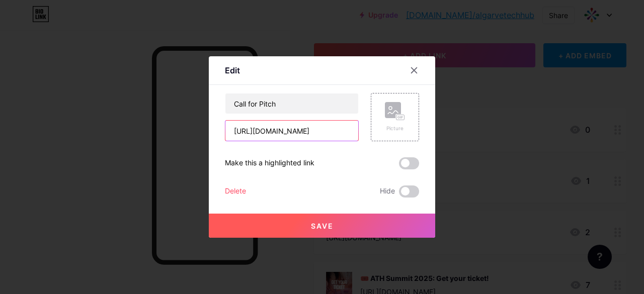  I want to click on div: Make this a highlighted link, so click(270, 164).